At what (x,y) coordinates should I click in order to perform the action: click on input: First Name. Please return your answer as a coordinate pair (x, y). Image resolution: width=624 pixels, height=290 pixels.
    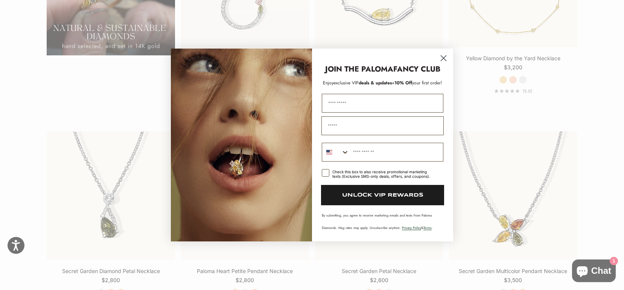
    Looking at the image, I should click on (383, 103).